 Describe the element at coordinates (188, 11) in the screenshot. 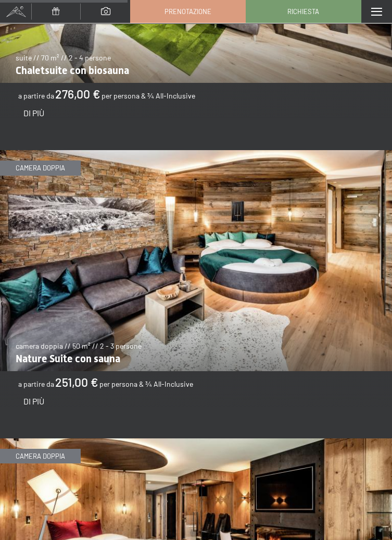

I see `span: Prenotazione` at that location.